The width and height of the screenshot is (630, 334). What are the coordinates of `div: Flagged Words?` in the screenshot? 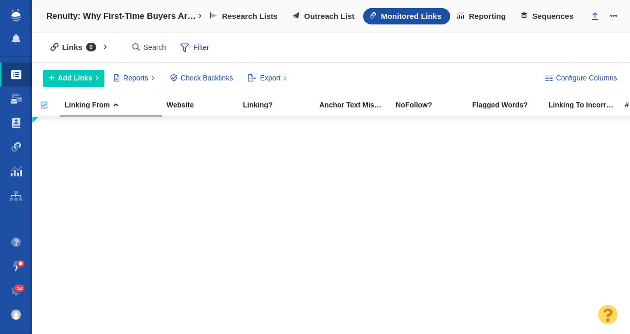 It's located at (509, 105).